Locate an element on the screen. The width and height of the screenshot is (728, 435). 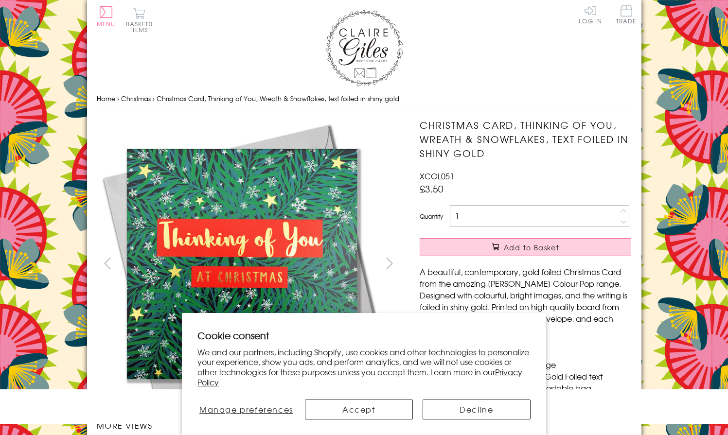
p: We and our partners, including Shopify, use cookies and other technologies to personalize your ex... is located at coordinates (364, 367).